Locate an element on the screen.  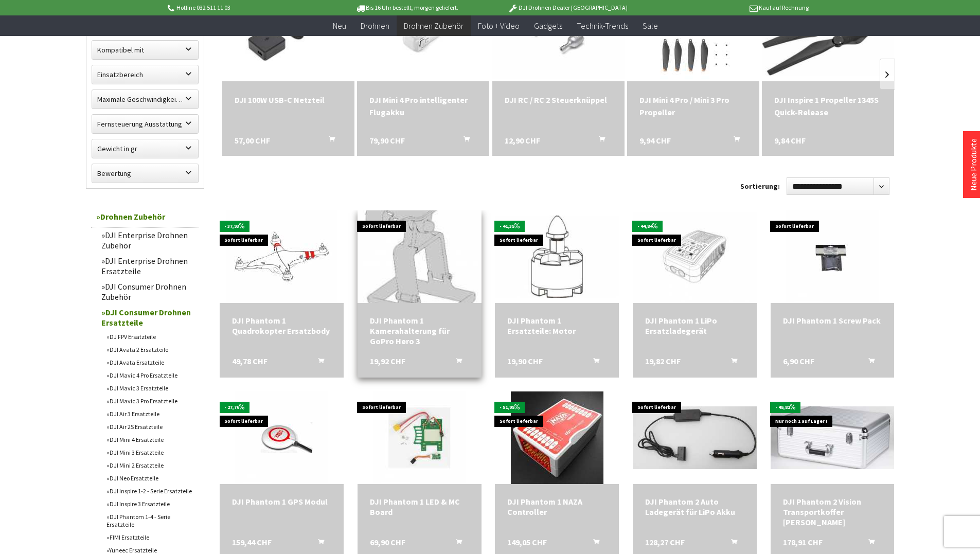
a: DJI Mavic 3 Ersatzteile is located at coordinates (151, 388).